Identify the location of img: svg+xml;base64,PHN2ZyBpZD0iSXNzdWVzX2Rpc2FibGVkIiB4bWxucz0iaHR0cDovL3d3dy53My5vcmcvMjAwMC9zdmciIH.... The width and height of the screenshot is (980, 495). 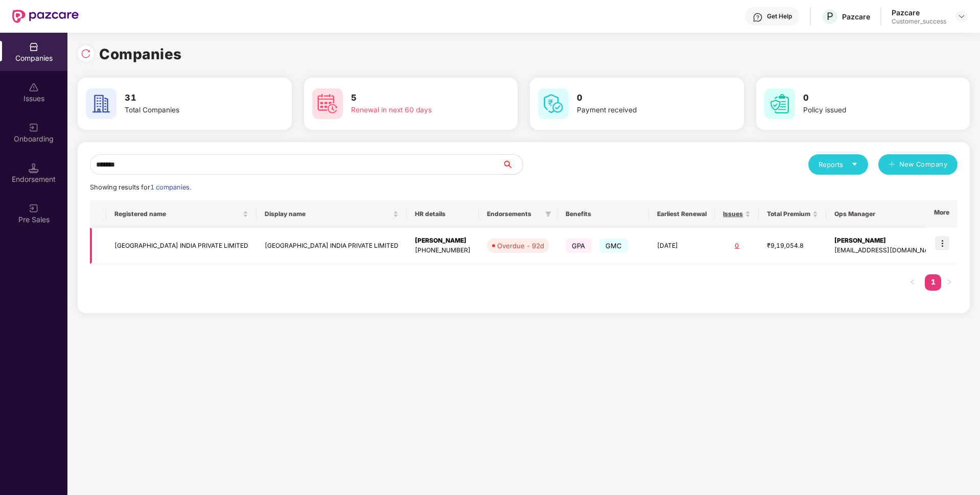
(33, 87).